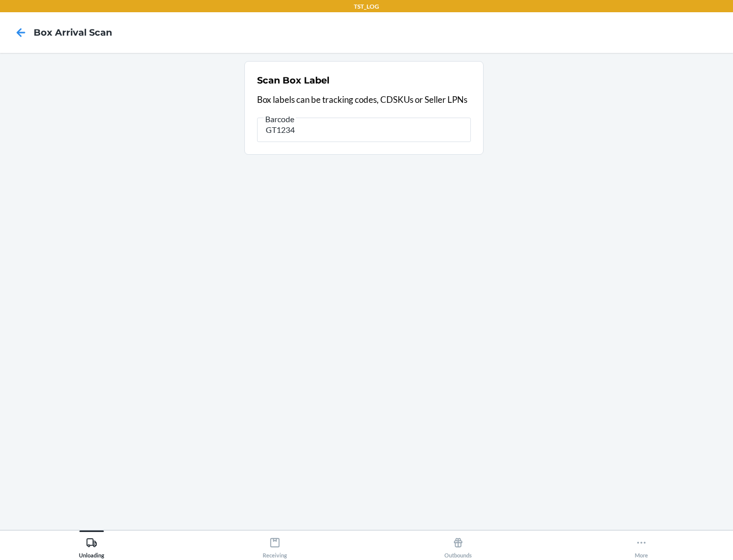 The image size is (733, 560). Describe the element at coordinates (366, 7) in the screenshot. I see `p: TST_LOG` at that location.